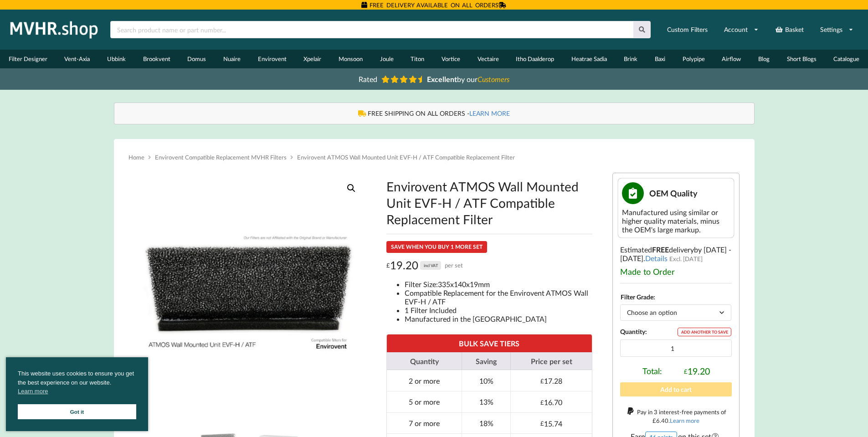 The width and height of the screenshot is (868, 437). Describe the element at coordinates (682, 416) in the screenshot. I see `span: Pay in 3 interest-free payments of .` at that location.